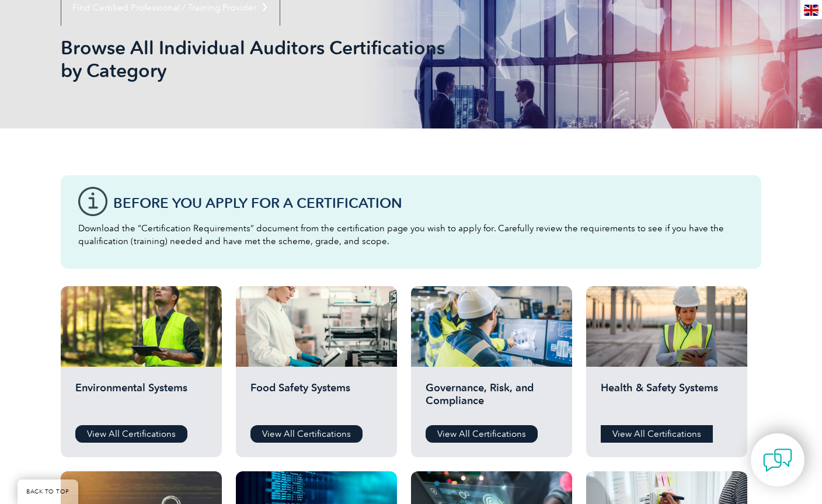 This screenshot has height=504, width=822. Describe the element at coordinates (811, 10) in the screenshot. I see `img: en` at that location.